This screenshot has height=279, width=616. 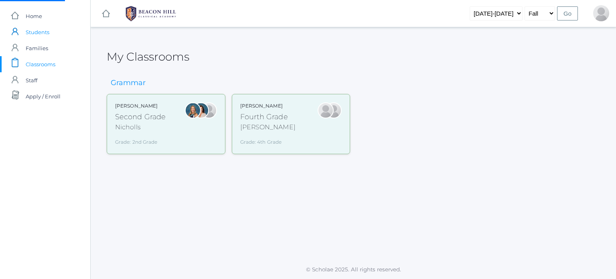 I want to click on div: Grade: 4th Grade, so click(x=268, y=140).